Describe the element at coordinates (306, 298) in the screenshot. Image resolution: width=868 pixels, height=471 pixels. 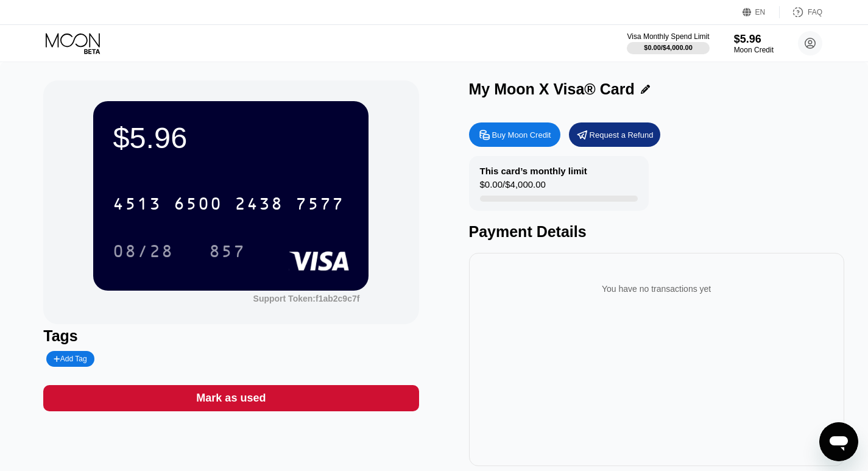
I see `div: Support Token:f1ab2c9c7f` at that location.